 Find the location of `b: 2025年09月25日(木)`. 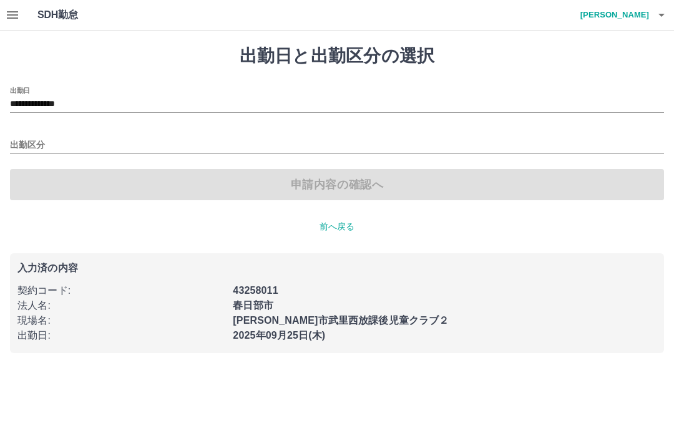

b: 2025年09月25日(木) is located at coordinates (279, 335).